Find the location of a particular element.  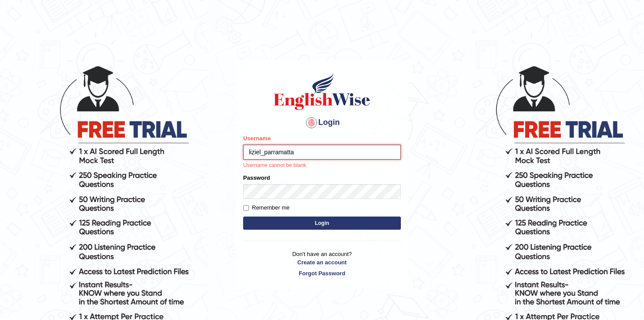

img: Logo of English Wise sign in for intelligent practice with AI is located at coordinates (322, 92).